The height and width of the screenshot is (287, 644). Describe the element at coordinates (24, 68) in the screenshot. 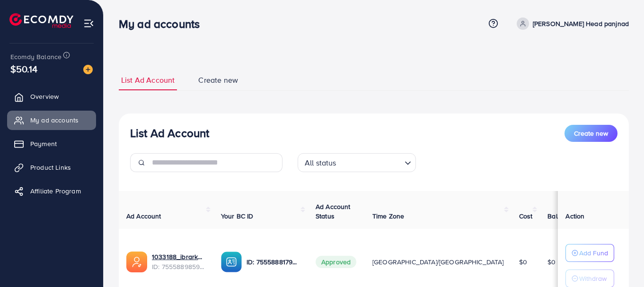

I see `span: $50.14` at that location.